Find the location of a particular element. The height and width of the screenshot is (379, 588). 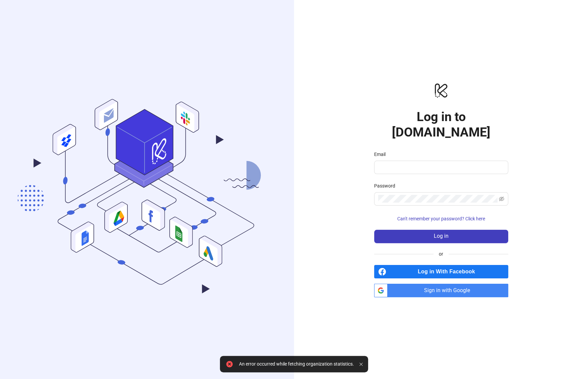

a: Sign in with Google is located at coordinates (441, 291).